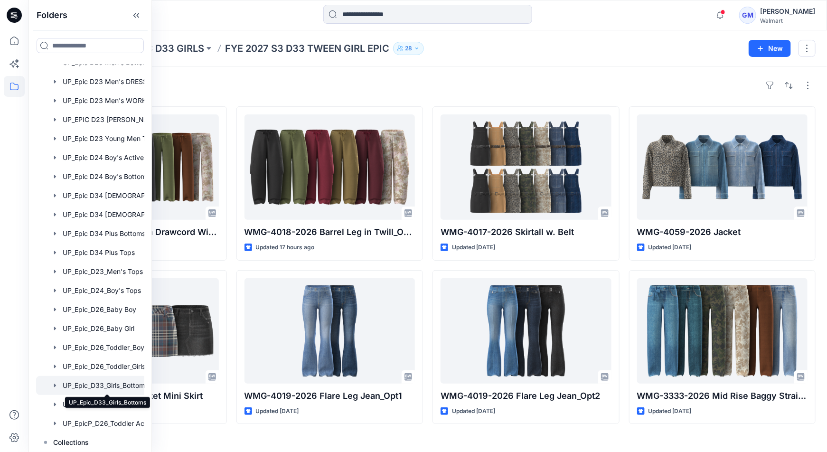 The image size is (827, 452). Describe the element at coordinates (330, 232) in the screenshot. I see `p: WMG-4018-2026 Barrel Leg in Twill_Opt 2` at that location.